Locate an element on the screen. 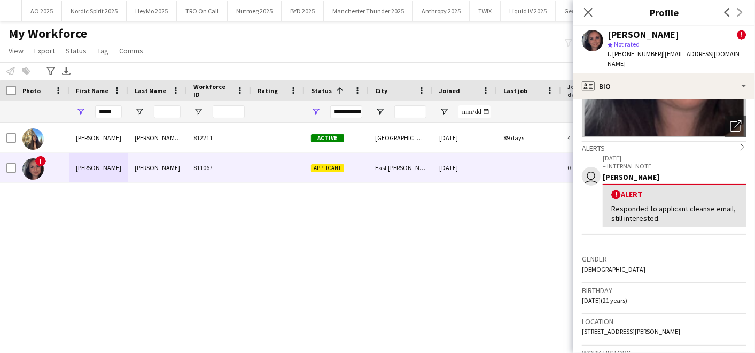 The width and height of the screenshot is (755, 353). span: Last Name is located at coordinates (150, 90).